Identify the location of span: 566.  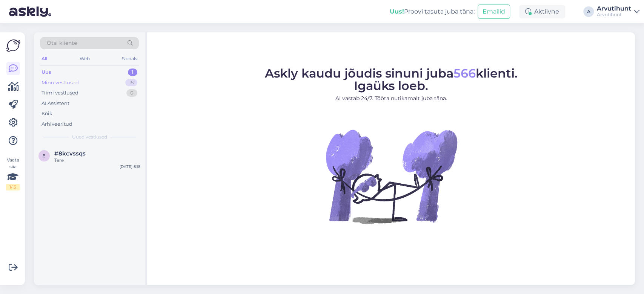
(464, 73).